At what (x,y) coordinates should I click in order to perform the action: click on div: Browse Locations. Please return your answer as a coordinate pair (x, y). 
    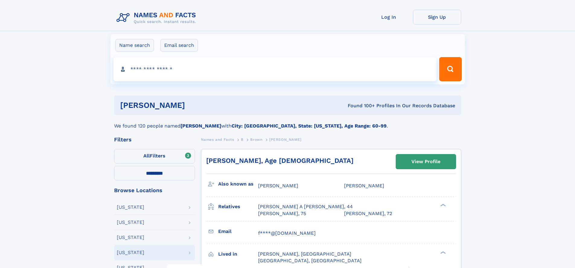
    Looking at the image, I should click on (155, 190).